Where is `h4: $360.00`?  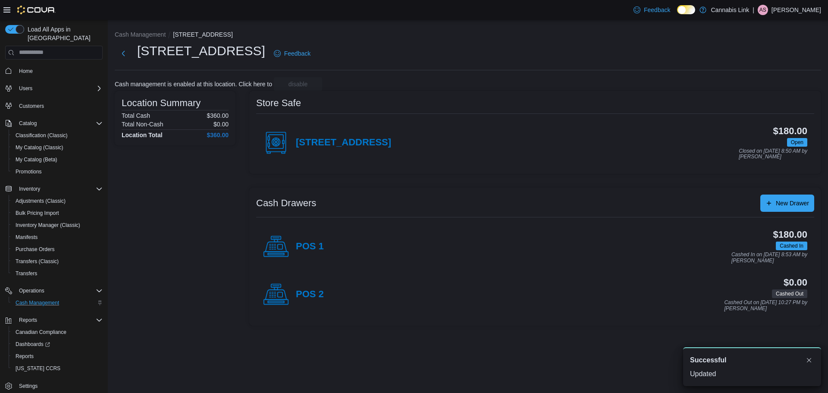 h4: $360.00 is located at coordinates (217, 135).